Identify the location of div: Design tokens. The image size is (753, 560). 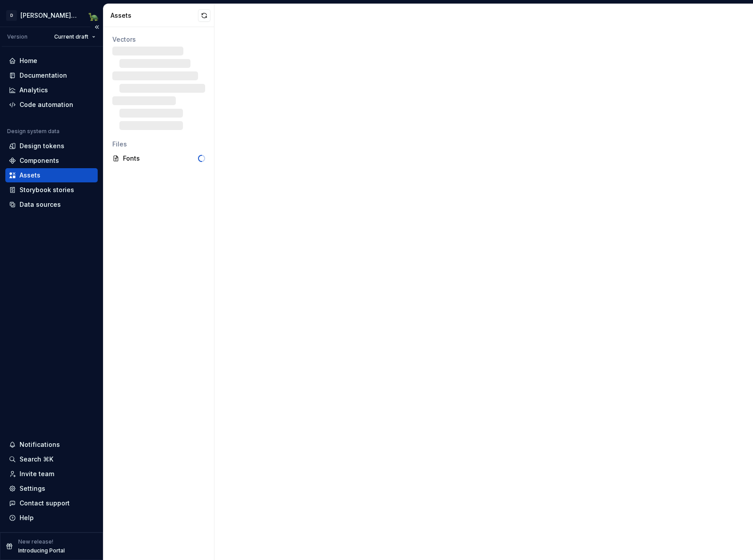
(42, 146).